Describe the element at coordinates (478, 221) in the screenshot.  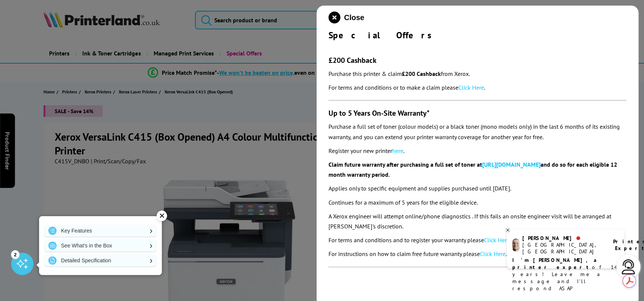
I see `p: A Xerox engineer will attempt online/phone diagnostics . If this fails an onsite engineer visit w...` at that location.